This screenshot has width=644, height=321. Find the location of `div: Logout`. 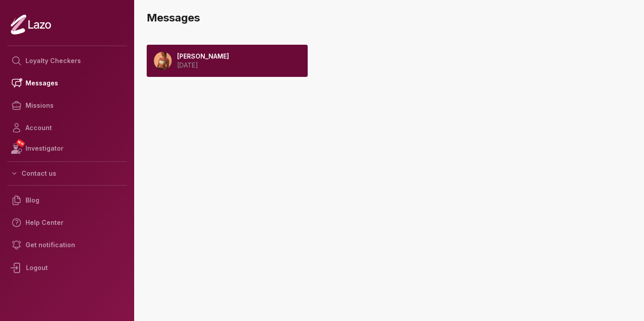

div: Logout is located at coordinates (67, 268).